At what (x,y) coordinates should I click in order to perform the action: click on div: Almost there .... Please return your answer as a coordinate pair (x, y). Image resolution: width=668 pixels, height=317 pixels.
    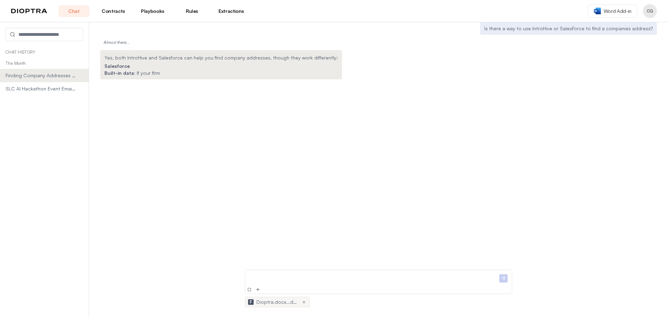
    Looking at the image, I should click on (378, 42).